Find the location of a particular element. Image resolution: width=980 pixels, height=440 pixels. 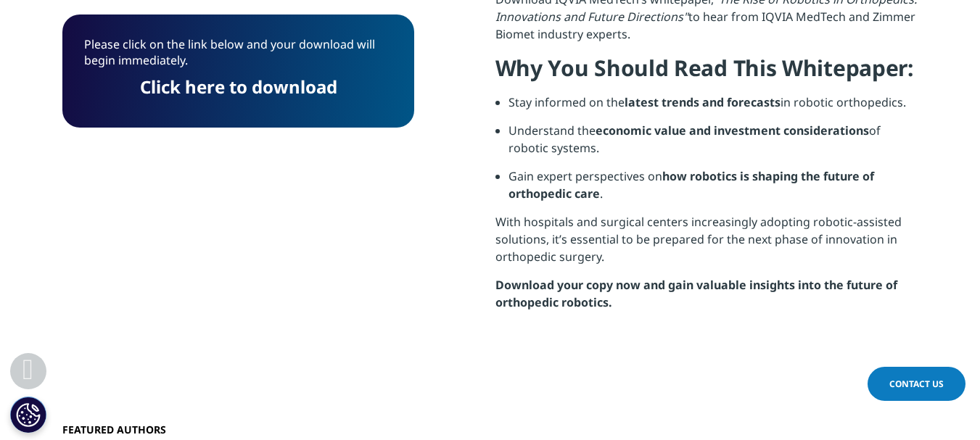

strong: economic value and investment considerations is located at coordinates (732, 130).